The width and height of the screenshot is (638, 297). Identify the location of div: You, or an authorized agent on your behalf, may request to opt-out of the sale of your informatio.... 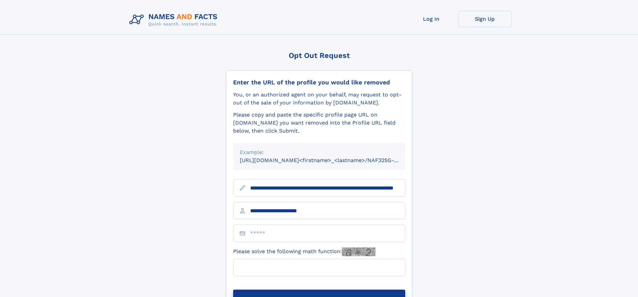
(319, 99).